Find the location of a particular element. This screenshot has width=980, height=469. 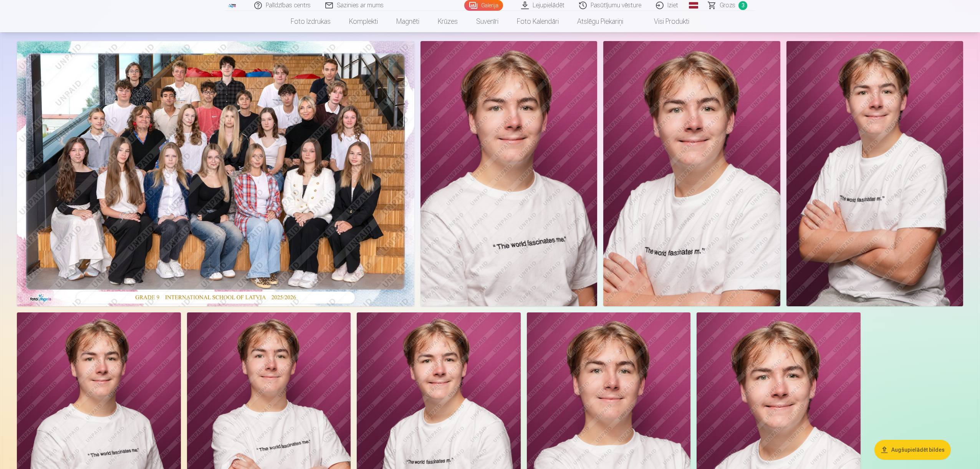

a: Magnēti is located at coordinates (408, 22).